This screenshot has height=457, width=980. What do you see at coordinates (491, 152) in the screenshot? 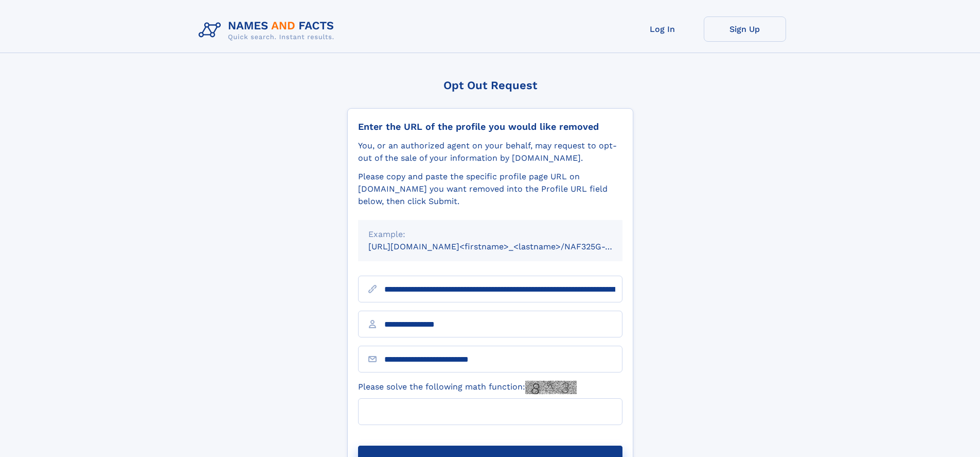
I see `div: You, or an authorized agent on your behalf, may request to opt-out of the sale of your informatio...` at bounding box center [491, 152].